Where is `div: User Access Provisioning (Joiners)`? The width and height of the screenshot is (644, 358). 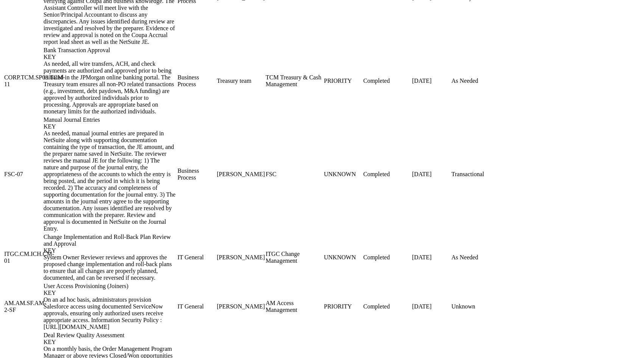
div: User Access Provisioning (Joiners) is located at coordinates (109, 290).